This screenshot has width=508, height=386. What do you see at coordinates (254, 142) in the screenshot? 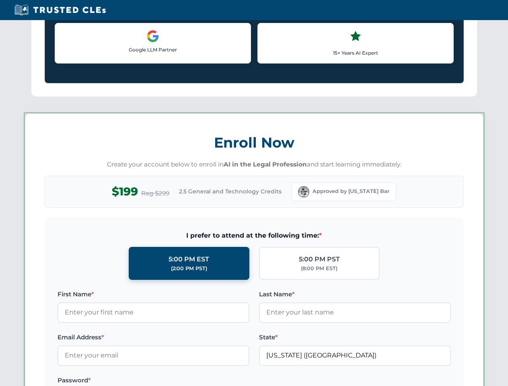
I see `h3: Enroll Now` at bounding box center [254, 142].